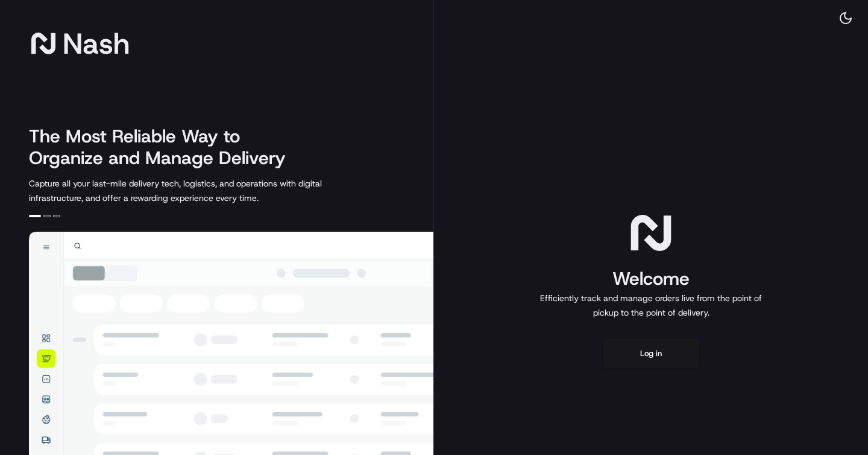 The image size is (868, 455). What do you see at coordinates (651, 305) in the screenshot?
I see `p: Efficiently track and manage orders live from the point of pickup to the point of delivery.` at bounding box center [651, 305].